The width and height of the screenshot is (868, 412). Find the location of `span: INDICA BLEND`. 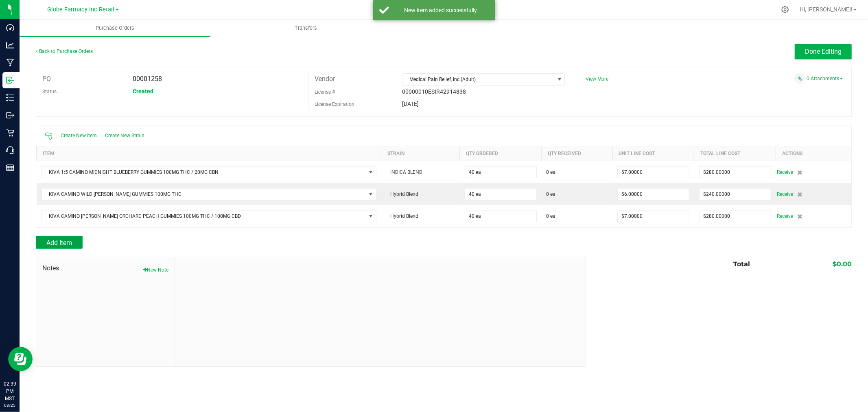

span: INDICA BLEND is located at coordinates (404, 172).